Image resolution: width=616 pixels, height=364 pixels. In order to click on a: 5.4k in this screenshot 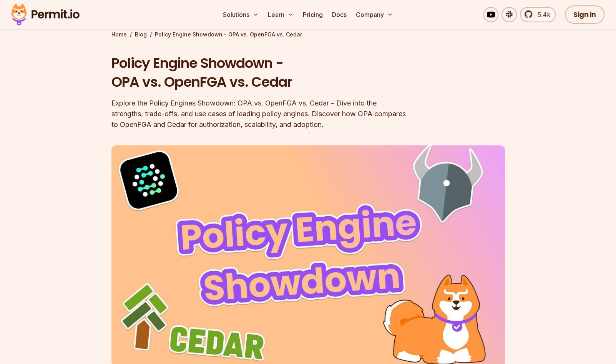, I will do `click(538, 15)`.